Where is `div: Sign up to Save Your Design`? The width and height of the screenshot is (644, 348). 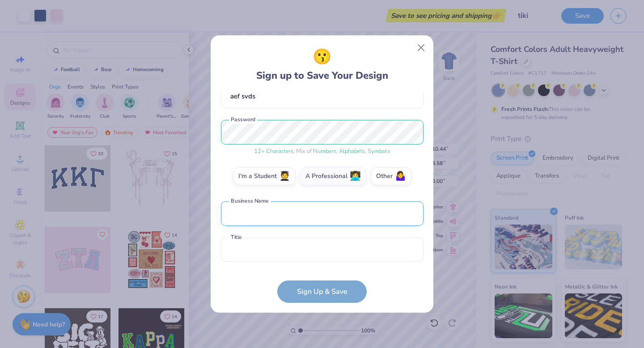 div: Sign up to Save Your Design is located at coordinates (322, 64).